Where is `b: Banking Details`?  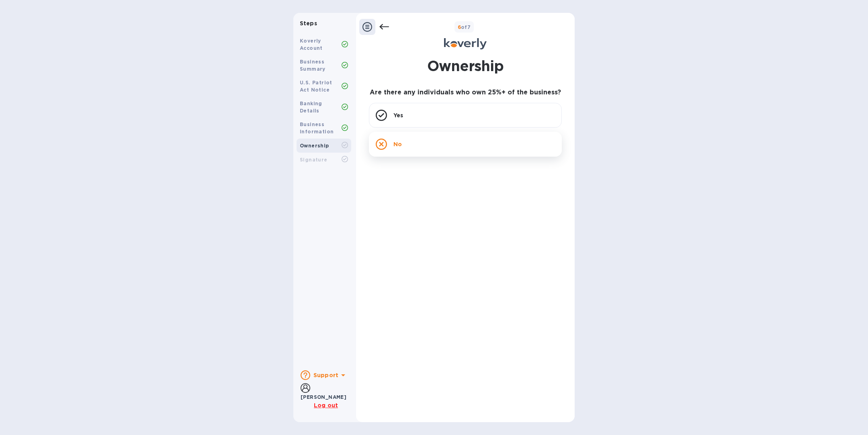 b: Banking Details is located at coordinates (311, 107).